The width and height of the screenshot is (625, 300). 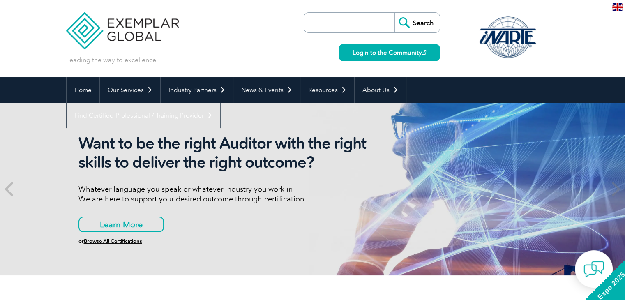 I want to click on p: Whatever language you speak or whatever industry you work in We are here to support your desired ..., so click(x=233, y=194).